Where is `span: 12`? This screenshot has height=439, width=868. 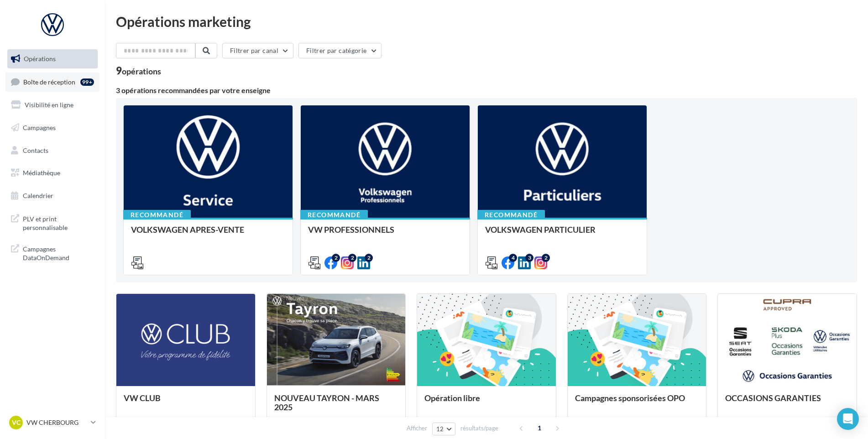
span: 12 is located at coordinates (440, 429).